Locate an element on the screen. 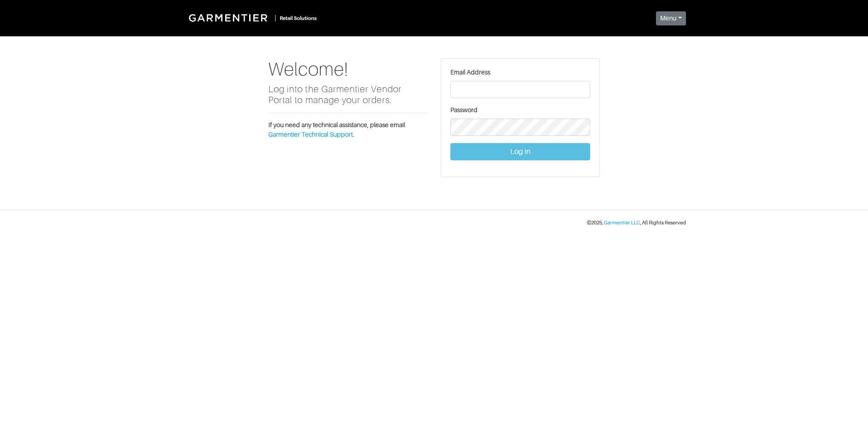 The width and height of the screenshot is (868, 437). h5: Log into the Garmentier Vendor Portal to manage your orders. is located at coordinates (348, 94).